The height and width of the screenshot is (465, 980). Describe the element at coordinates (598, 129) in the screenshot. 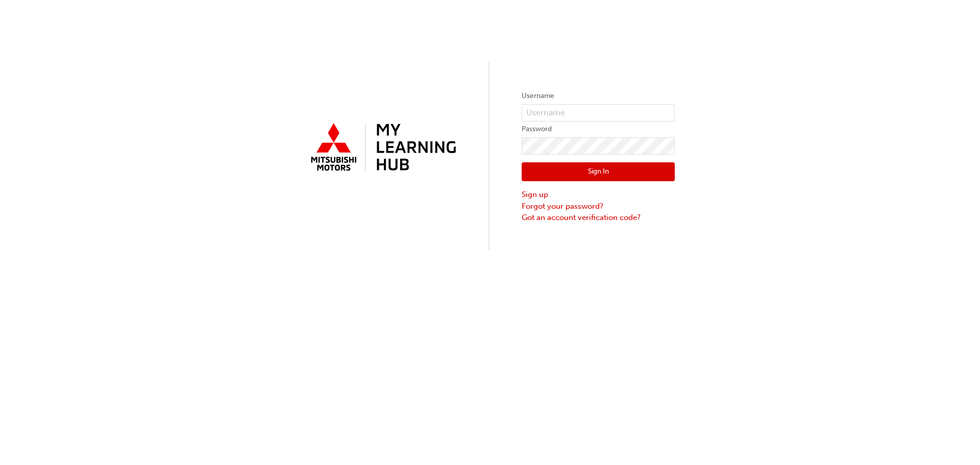

I see `label: Password` at that location.